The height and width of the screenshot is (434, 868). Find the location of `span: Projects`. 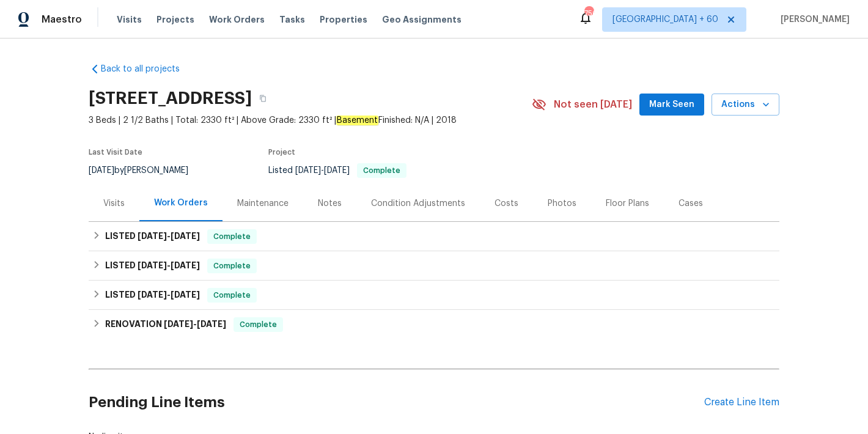

span: Projects is located at coordinates (175, 20).